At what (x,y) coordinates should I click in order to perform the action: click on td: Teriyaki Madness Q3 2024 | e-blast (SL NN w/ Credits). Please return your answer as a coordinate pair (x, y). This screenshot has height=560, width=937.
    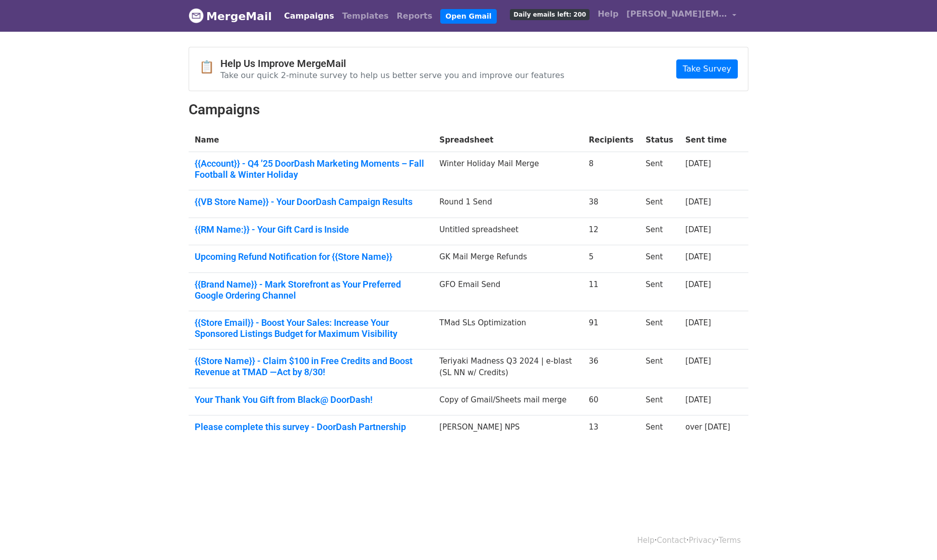
    Looking at the image, I should click on (508, 369).